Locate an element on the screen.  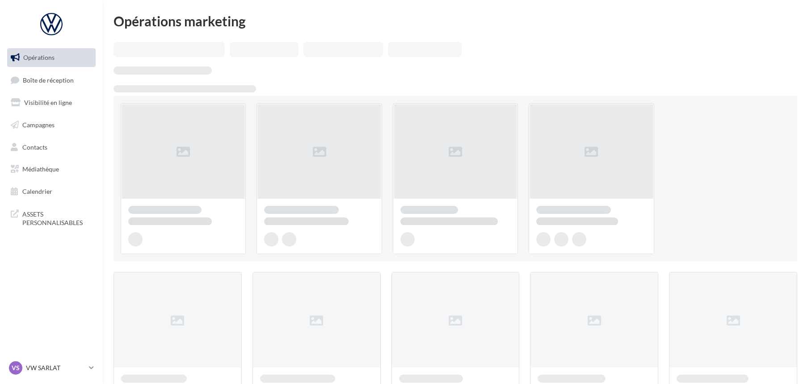
span: Boîte de réception is located at coordinates (48, 80).